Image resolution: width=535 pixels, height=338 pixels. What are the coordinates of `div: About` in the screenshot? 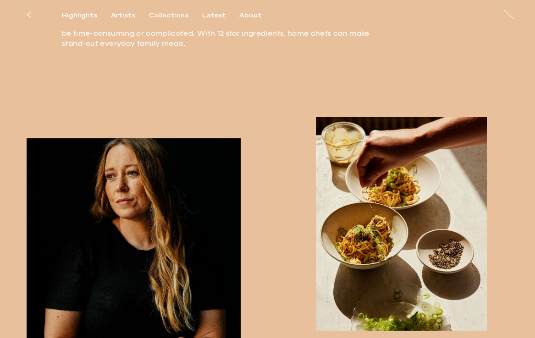 It's located at (250, 16).